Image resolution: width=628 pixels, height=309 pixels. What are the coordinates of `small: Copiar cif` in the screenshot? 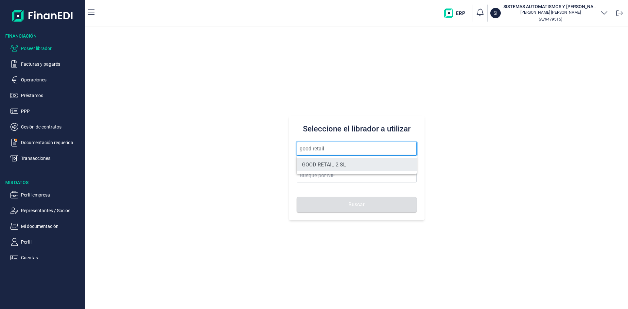 It's located at (550, 19).